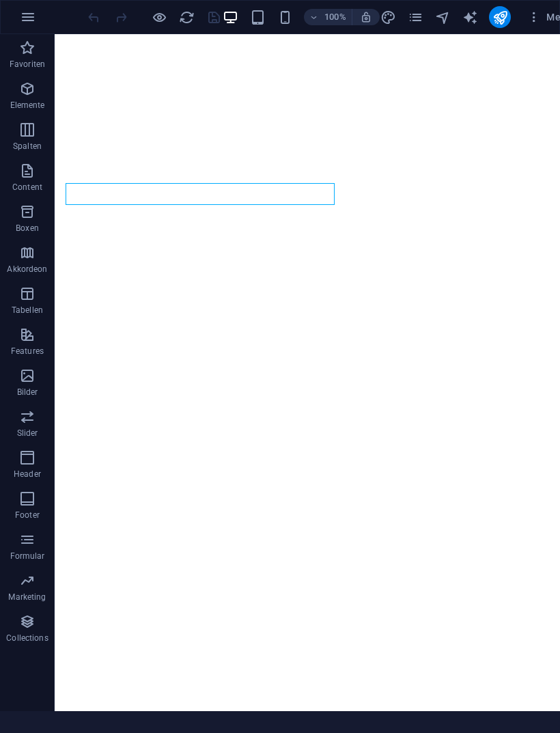 This screenshot has width=560, height=733. I want to click on button: publish, so click(500, 17).